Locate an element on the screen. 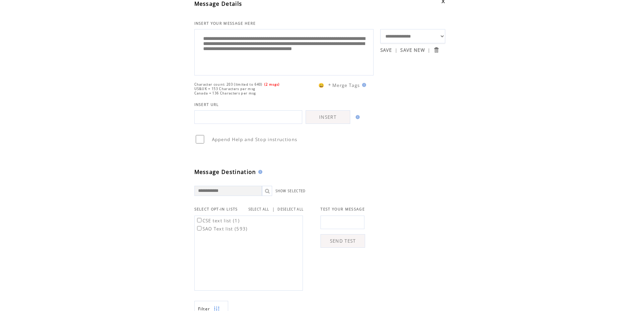 Image resolution: width=644 pixels, height=311 pixels. a: SAVE is located at coordinates (386, 50).